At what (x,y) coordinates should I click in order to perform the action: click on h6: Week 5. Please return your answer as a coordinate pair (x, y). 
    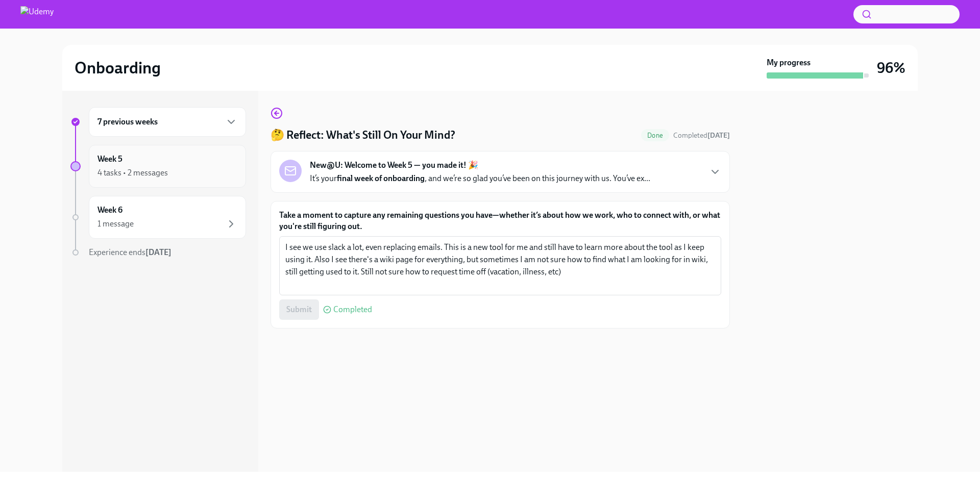
    Looking at the image, I should click on (110, 159).